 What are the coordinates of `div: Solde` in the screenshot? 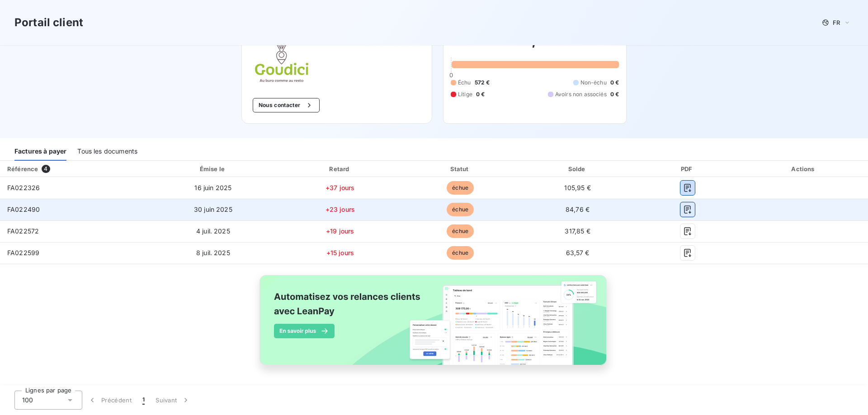 It's located at (578, 169).